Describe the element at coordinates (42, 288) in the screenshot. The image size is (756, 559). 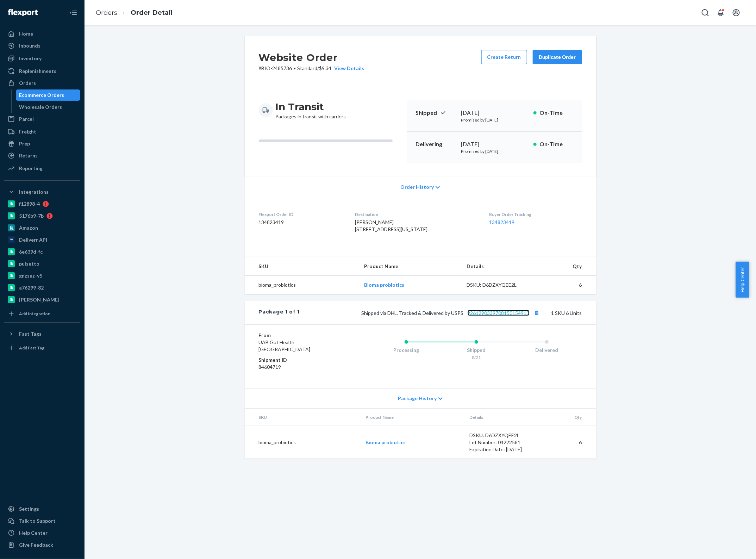
I see `a: a76299-82` at that location.